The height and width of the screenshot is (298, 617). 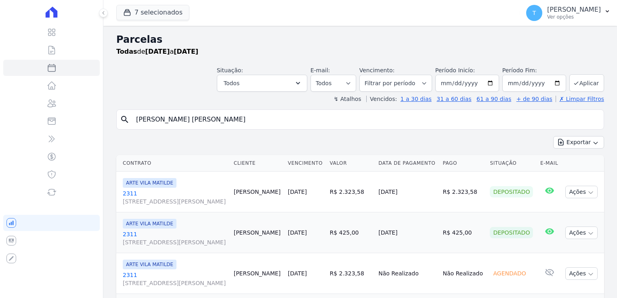 What do you see at coordinates (549, 163) in the screenshot?
I see `th: E-mail` at bounding box center [549, 163].